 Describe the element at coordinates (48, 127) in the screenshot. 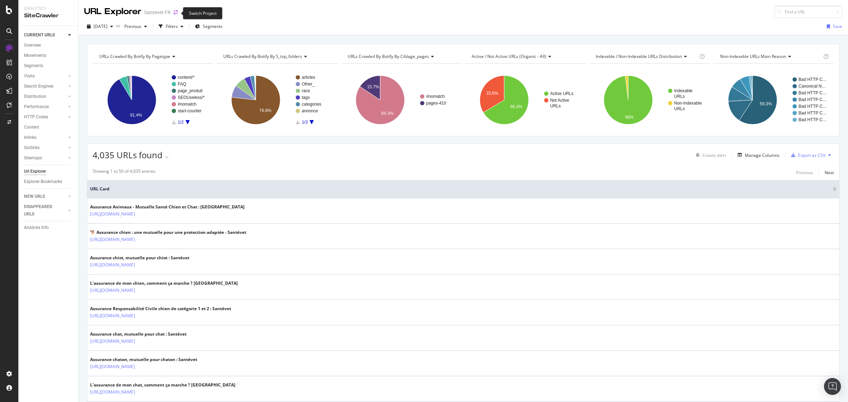

I see `a: Content` at that location.